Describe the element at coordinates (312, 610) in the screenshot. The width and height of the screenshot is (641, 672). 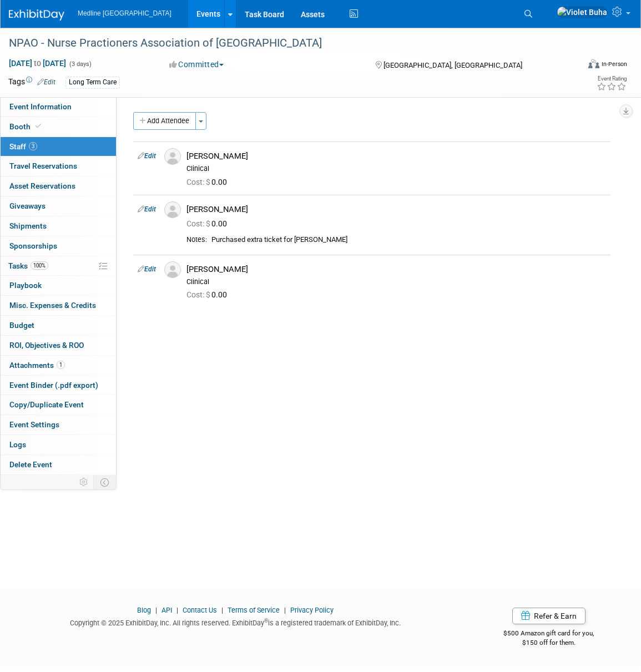
I see `a: Privacy Policy` at that location.